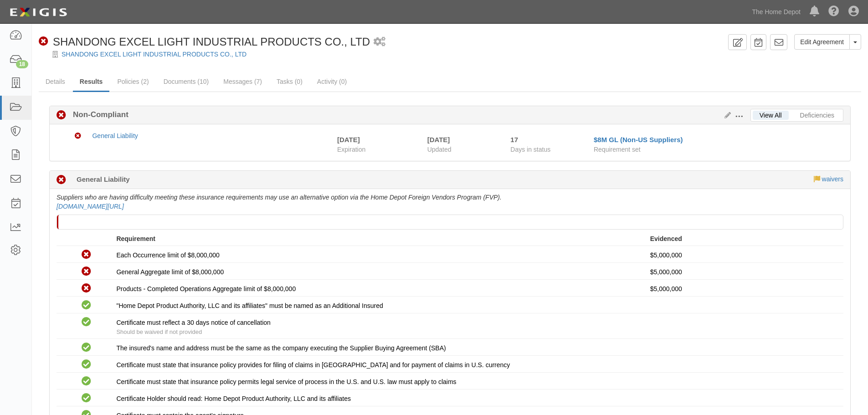  Describe the element at coordinates (91, 82) in the screenshot. I see `a: Results` at that location.